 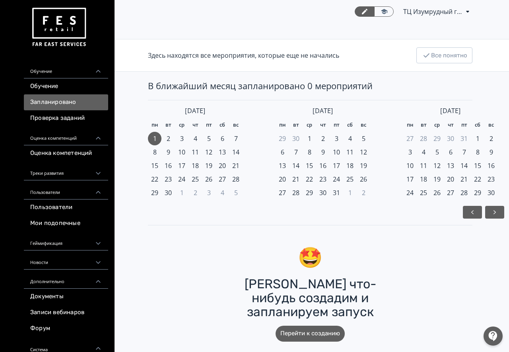 I want to click on a: Мои подопечные, so click(x=66, y=223).